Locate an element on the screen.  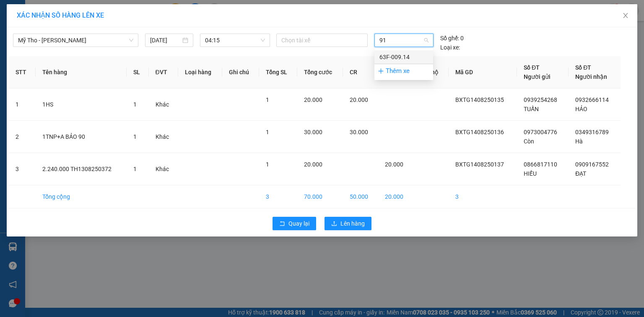
span: TUẤN is located at coordinates (531, 109).